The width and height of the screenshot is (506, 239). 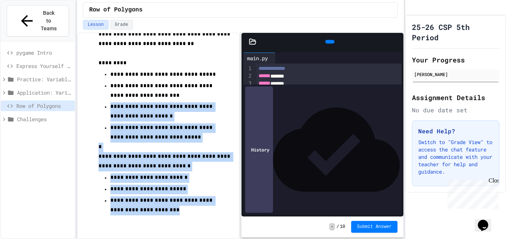 What do you see at coordinates (248, 76) in the screenshot?
I see `div: 2` at bounding box center [248, 76].